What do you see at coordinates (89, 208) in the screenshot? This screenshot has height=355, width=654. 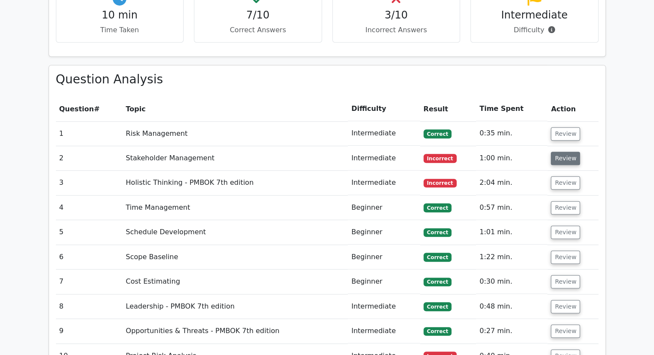 I see `td: 4` at bounding box center [89, 208].